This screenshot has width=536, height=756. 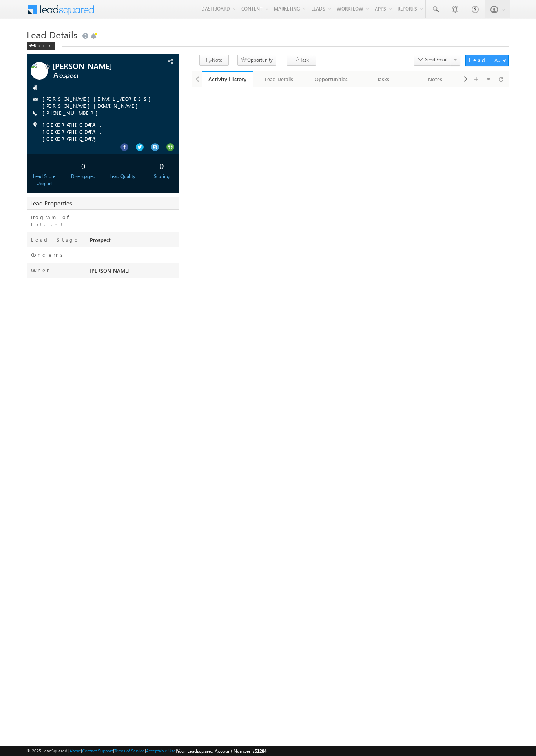 I want to click on span: © 2025 LeadSquared | | | | |, so click(x=146, y=751).